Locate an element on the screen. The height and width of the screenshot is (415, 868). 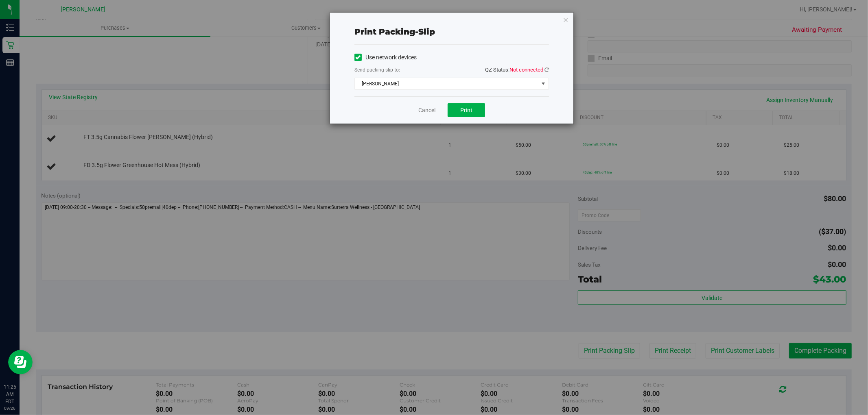
span: Print packing-slip is located at coordinates (395, 31).